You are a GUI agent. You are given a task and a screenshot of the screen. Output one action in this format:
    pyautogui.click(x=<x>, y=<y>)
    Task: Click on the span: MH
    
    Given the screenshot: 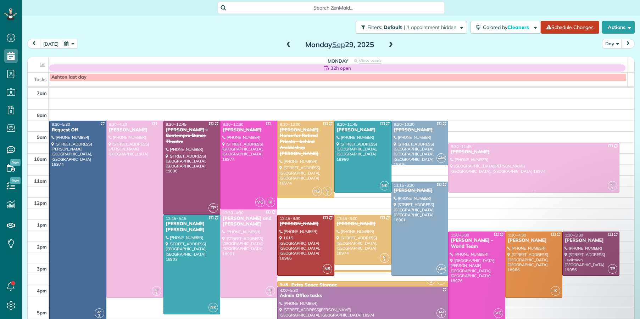 What is the action you would take?
    pyautogui.click(x=441, y=312)
    